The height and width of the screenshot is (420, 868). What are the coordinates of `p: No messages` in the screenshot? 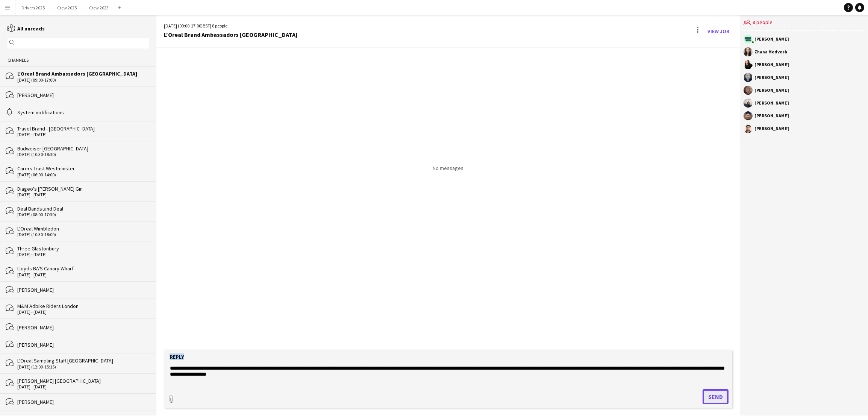 It's located at (448, 168).